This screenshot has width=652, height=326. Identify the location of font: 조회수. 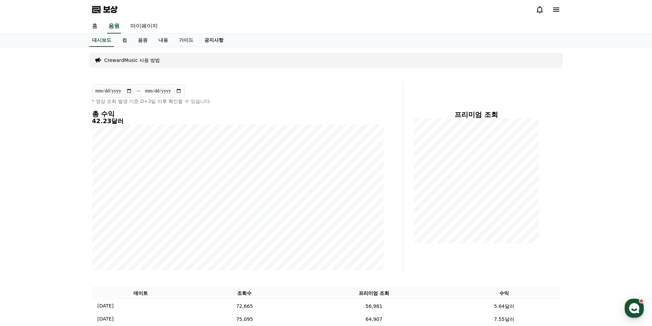
(244, 293).